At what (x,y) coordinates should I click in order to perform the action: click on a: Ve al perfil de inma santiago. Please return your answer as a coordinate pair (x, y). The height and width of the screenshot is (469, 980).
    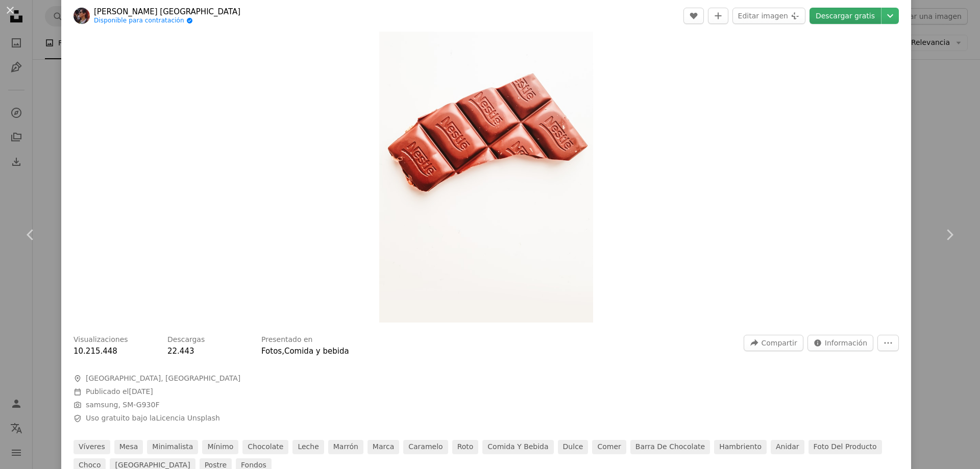
    Looking at the image, I should click on (81, 16).